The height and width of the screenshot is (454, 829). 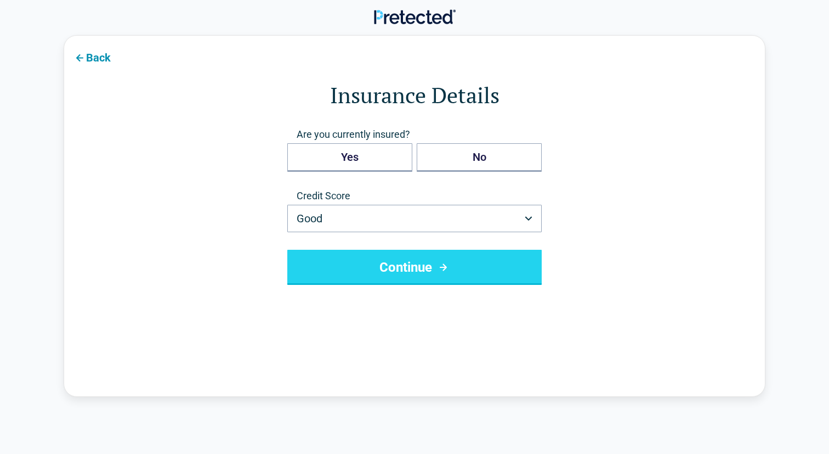 I want to click on span: Are you currently insured?, so click(x=415, y=134).